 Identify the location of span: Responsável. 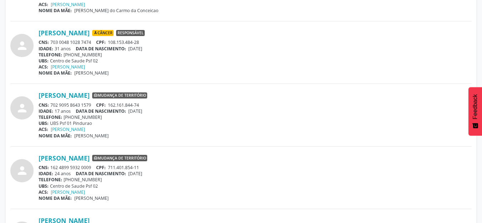
(130, 33).